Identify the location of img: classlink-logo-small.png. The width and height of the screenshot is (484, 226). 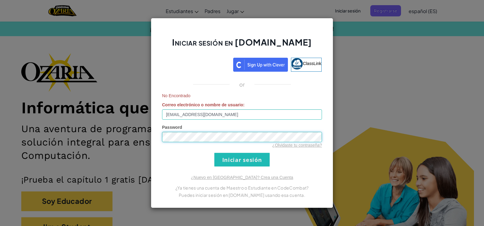
(297, 64).